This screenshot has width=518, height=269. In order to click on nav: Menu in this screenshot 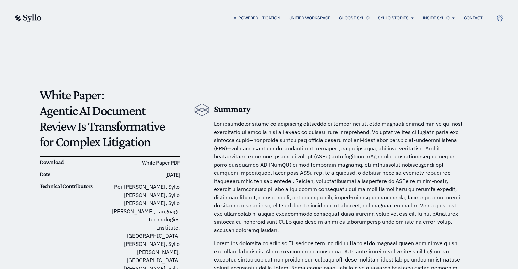, I will do `click(268, 18)`.